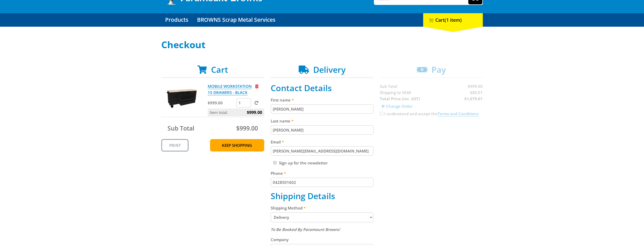 The image size is (644, 246). What do you see at coordinates (322, 151) in the screenshot?
I see `input: Please enter your email address.` at bounding box center [322, 151].